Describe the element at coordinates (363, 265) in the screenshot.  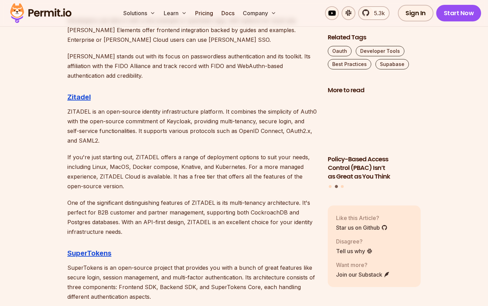
I see `p: Want more?` at that location.